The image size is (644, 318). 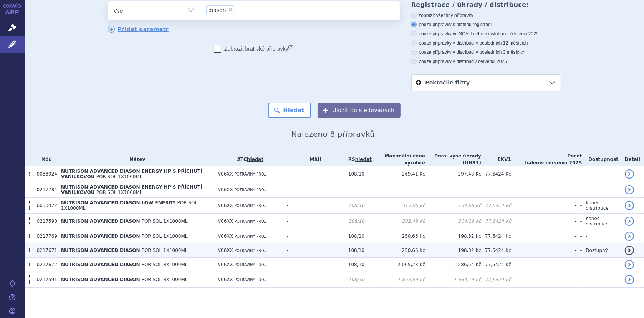 I want to click on button: Uložit do sledovaných, so click(x=359, y=110).